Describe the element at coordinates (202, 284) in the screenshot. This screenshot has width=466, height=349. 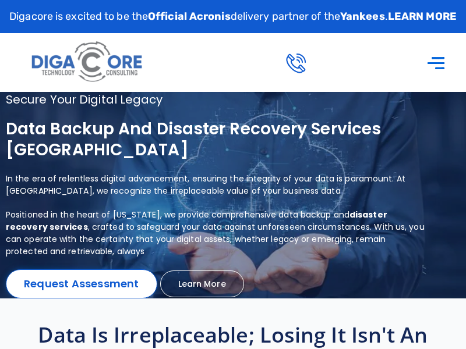
I see `a: Learn More` at that location.